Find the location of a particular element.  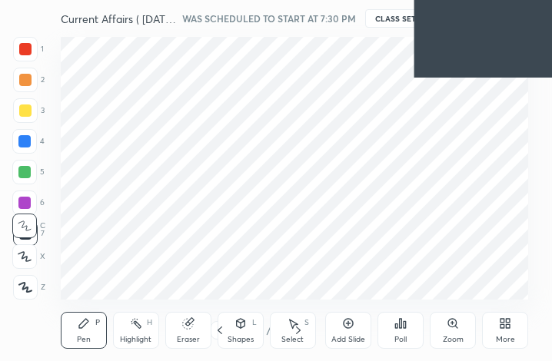

div: Eraser is located at coordinates (188, 340).